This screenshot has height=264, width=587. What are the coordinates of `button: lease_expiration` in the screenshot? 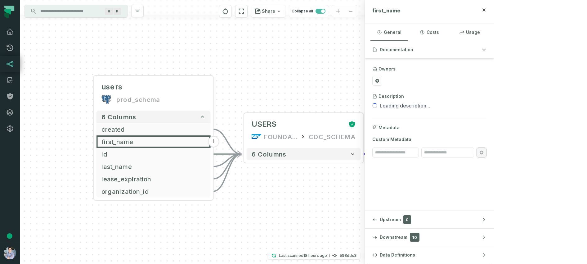 It's located at (154, 179).